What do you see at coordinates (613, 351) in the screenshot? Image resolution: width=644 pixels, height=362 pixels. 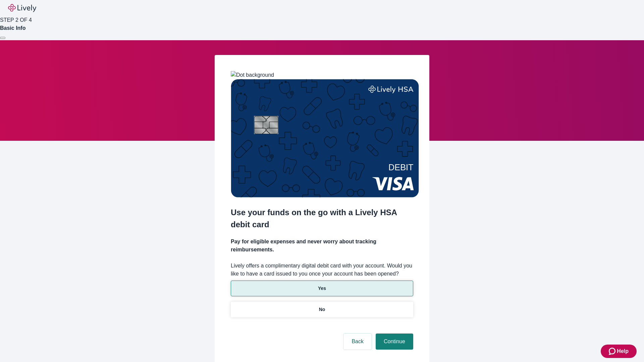 I see `svg: Zendesk support icon` at bounding box center [613, 351].